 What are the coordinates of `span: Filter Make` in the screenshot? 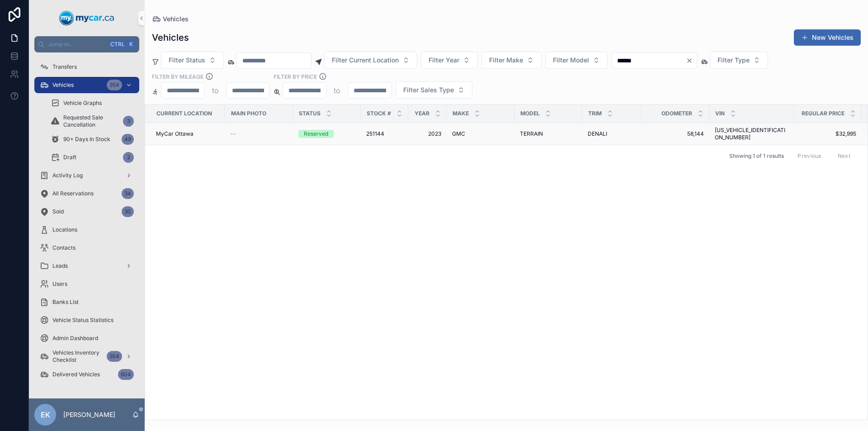 It's located at (506, 60).